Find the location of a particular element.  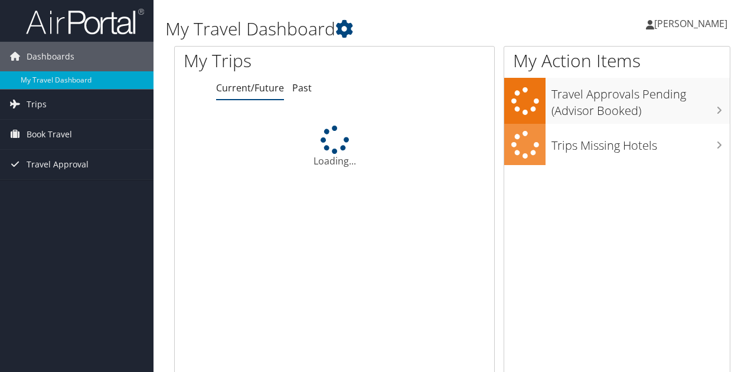

h3: Trips Missing Hotels is located at coordinates (640, 143).